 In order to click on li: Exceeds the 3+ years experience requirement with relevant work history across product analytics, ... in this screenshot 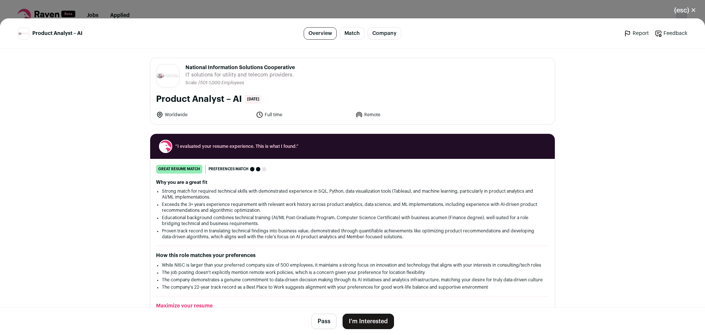, I will do `click(353, 207)`.